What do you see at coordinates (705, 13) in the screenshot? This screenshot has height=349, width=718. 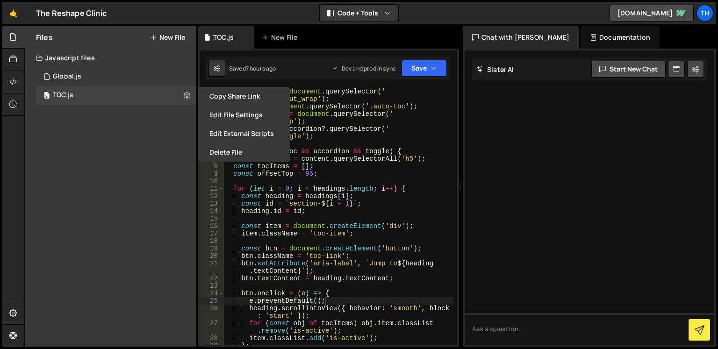 I see `a: Th` at bounding box center [705, 13].